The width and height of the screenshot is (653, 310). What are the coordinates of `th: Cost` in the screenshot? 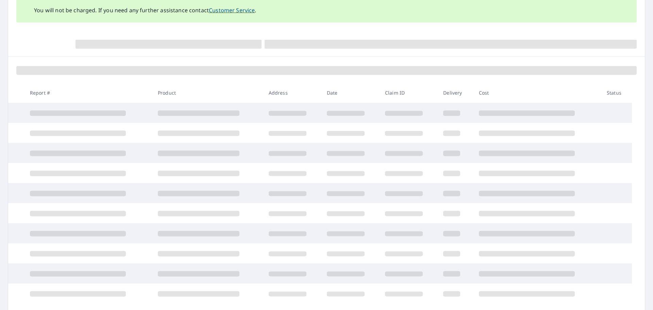 It's located at (537, 93).